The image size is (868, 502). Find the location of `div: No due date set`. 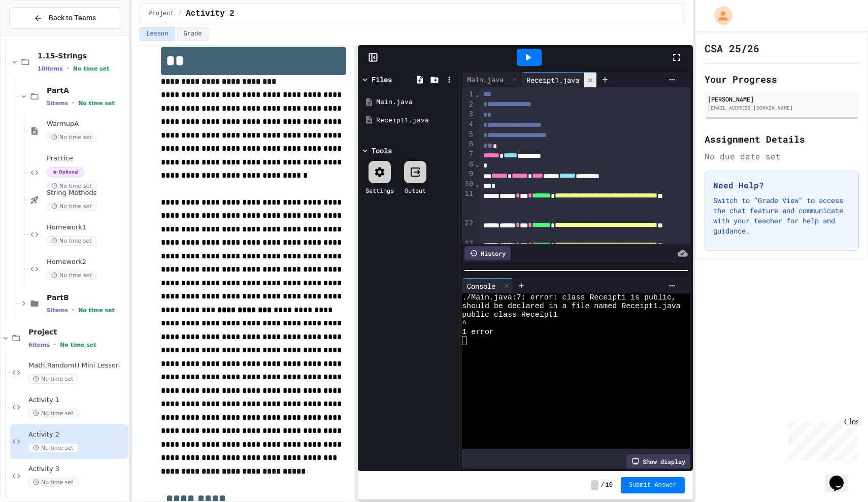

div: No due date set is located at coordinates (782, 156).